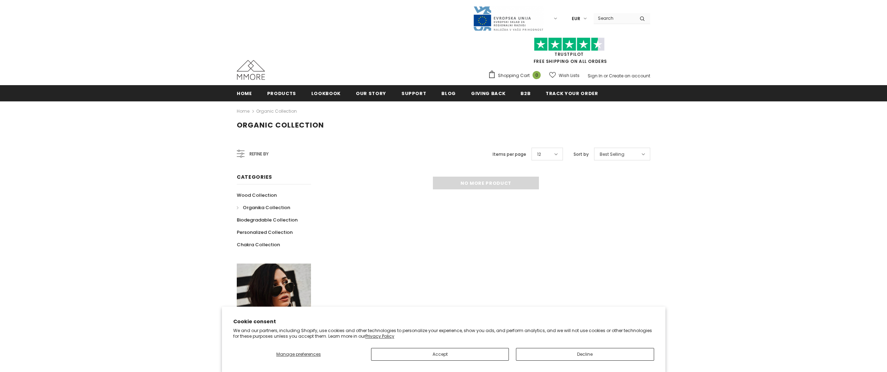  Describe the element at coordinates (571, 93) in the screenshot. I see `a: Track your order` at that location.